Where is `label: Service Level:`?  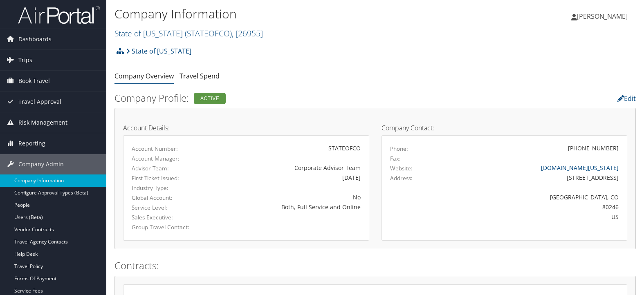 label: Service Level: is located at coordinates (165, 208).